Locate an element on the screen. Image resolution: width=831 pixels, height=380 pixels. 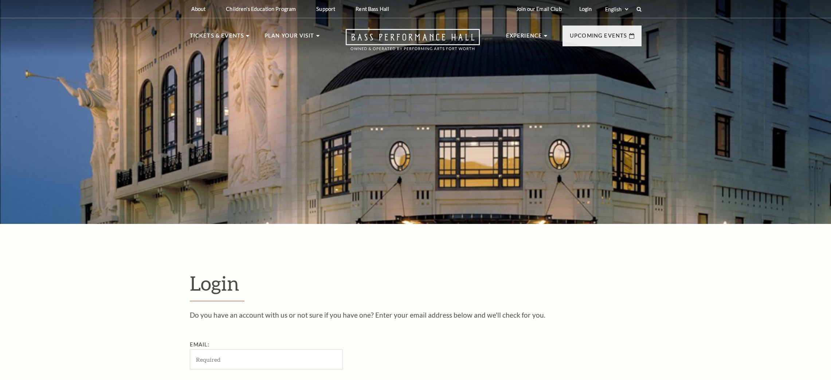
p: About is located at coordinates (199, 9).